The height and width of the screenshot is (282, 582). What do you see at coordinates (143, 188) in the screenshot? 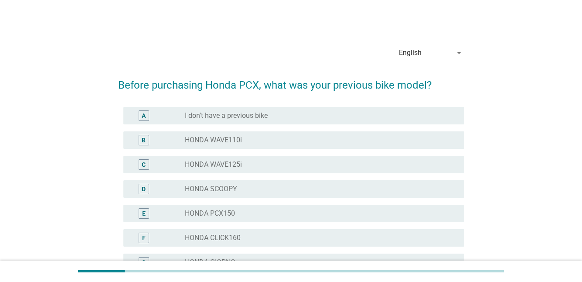
I see `div: D` at bounding box center [143, 188].